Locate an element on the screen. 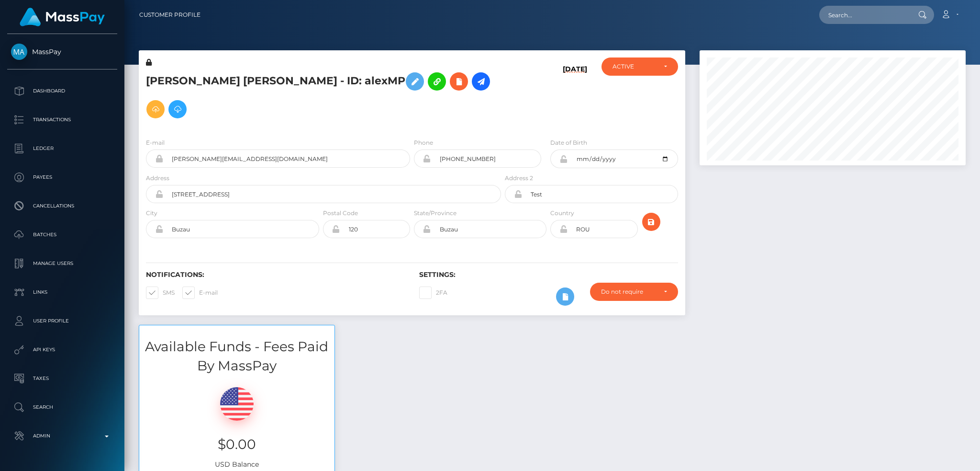 The height and width of the screenshot is (471, 980). p: Manage Users is located at coordinates (63, 263).